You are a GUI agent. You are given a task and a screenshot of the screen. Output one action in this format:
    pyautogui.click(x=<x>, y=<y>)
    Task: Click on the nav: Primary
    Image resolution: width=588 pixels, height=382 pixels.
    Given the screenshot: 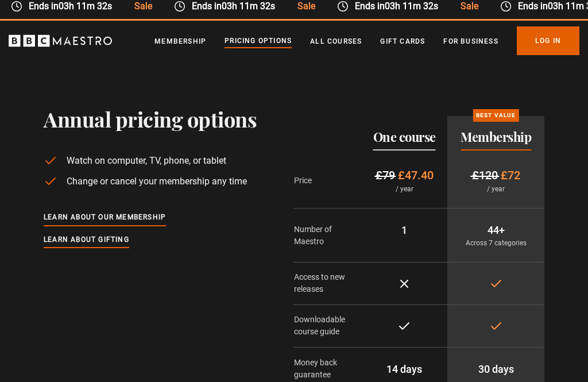 What is the action you would take?
    pyautogui.click(x=367, y=41)
    